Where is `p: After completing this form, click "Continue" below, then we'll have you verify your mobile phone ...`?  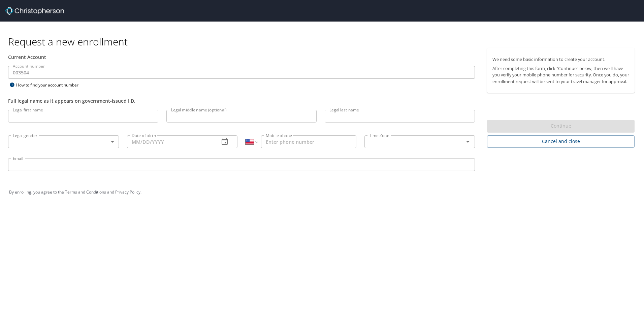 p: After completing this form, click "Continue" below, then we'll have you verify your mobile phone ... is located at coordinates (561, 75).